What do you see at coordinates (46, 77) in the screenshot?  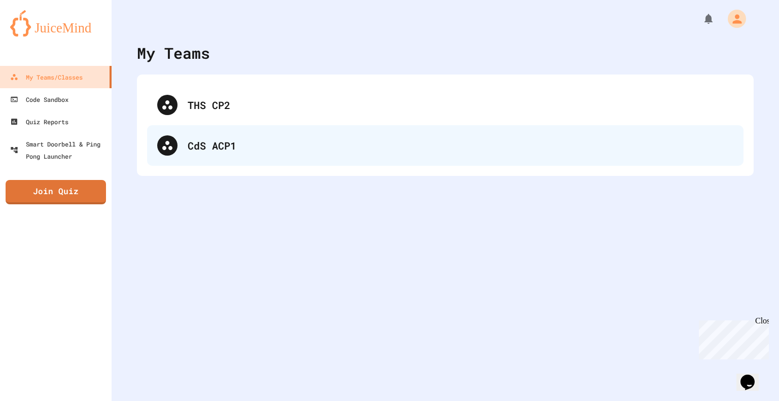 I see `div: My Teams/Classes` at bounding box center [46, 77].